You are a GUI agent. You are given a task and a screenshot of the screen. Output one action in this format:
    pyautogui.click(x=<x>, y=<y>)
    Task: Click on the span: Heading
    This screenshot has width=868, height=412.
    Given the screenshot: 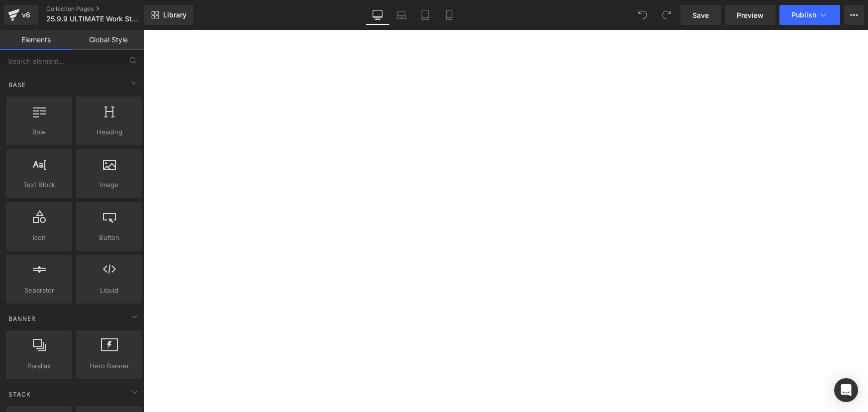 What is the action you would take?
    pyautogui.click(x=109, y=132)
    